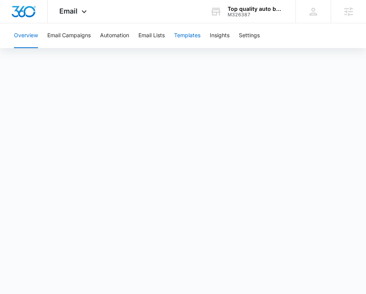 The image size is (366, 294). I want to click on button: Email Campaigns, so click(69, 36).